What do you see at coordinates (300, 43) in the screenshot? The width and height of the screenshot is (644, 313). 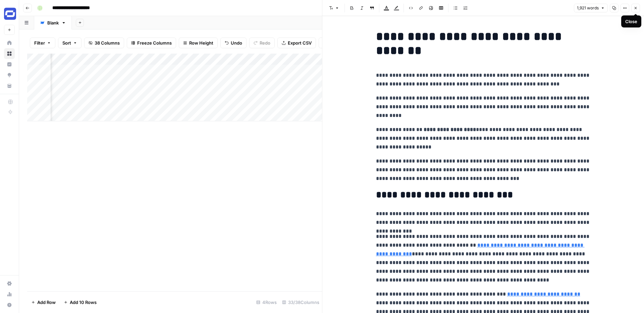 I see `span: Export CSV` at bounding box center [300, 43].